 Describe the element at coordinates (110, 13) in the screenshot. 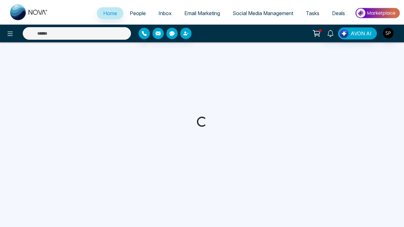

I see `span: Home` at that location.